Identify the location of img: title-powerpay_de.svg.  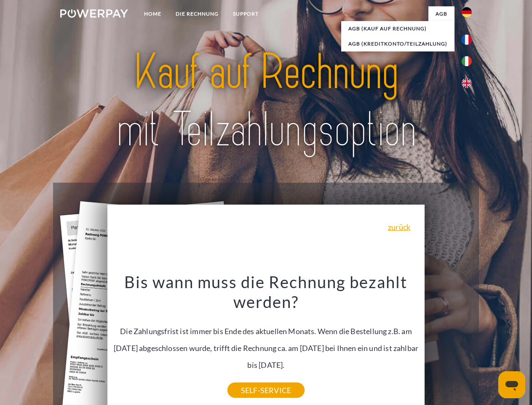
(266, 101).